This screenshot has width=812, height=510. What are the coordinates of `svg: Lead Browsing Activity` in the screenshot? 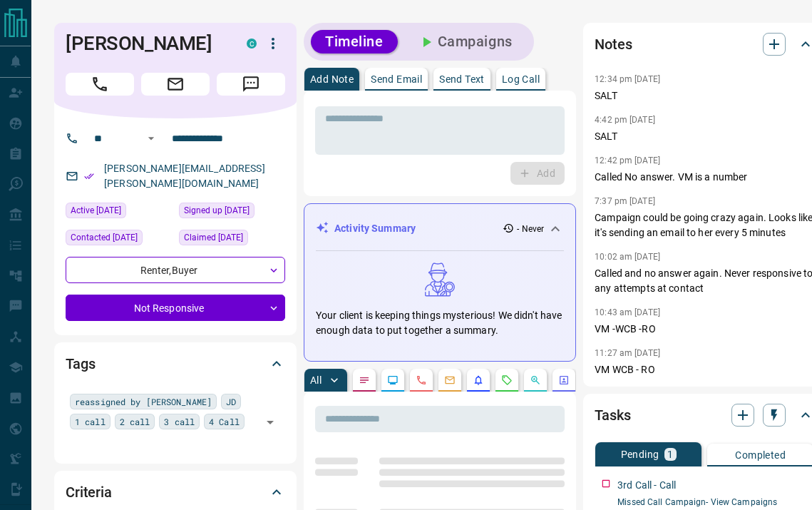 It's located at (393, 381).